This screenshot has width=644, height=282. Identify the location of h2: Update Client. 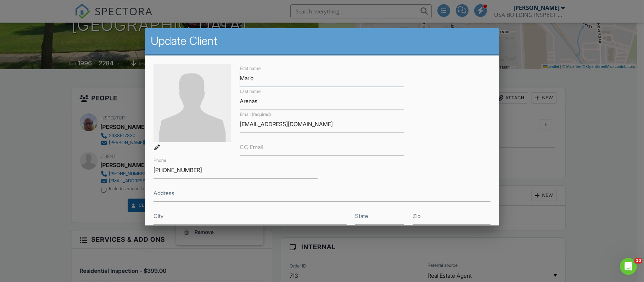
(322, 41).